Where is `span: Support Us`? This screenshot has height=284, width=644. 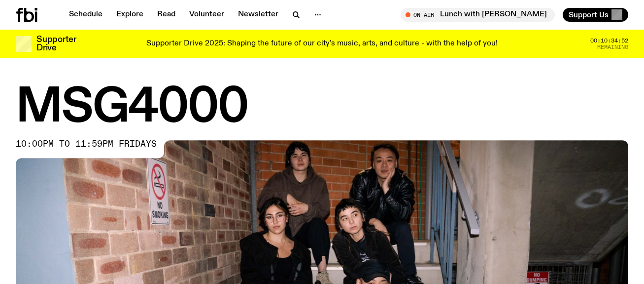 span: Support Us is located at coordinates (589, 15).